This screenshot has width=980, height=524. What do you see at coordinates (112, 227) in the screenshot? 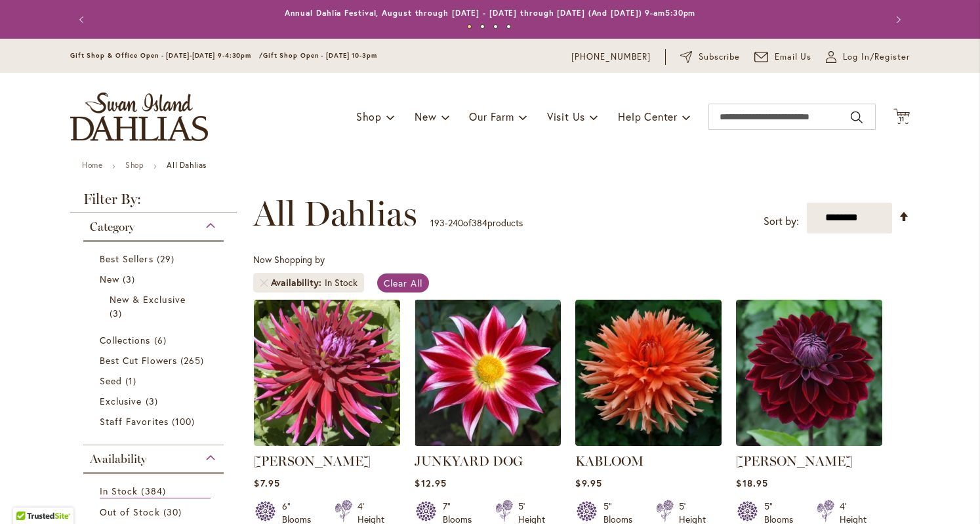
I see `span: Category` at bounding box center [112, 227].